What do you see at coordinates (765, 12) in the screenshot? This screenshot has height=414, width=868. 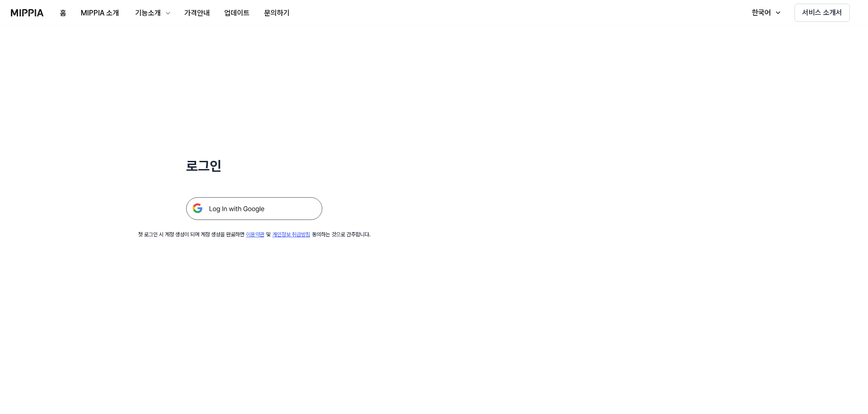 I see `button: 한국어` at bounding box center [765, 12].